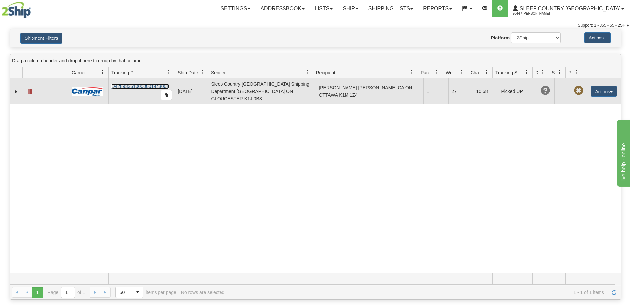 The image size is (631, 305). What do you see at coordinates (391, 9) in the screenshot?
I see `a: Shipping lists` at bounding box center [391, 9].